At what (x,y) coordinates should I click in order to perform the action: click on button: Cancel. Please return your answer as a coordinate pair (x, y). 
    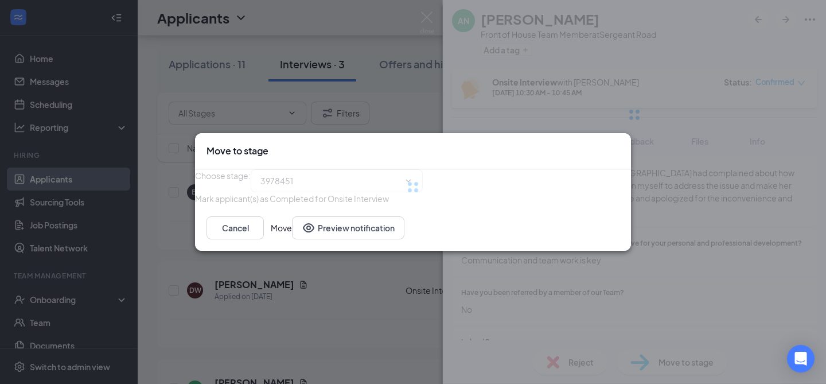
    Looking at the image, I should click on (235, 228).